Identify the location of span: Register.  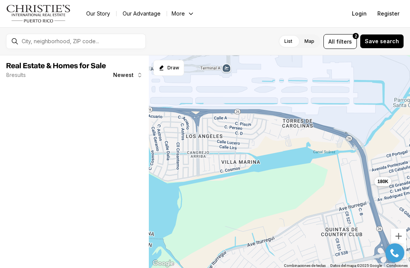
(388, 14).